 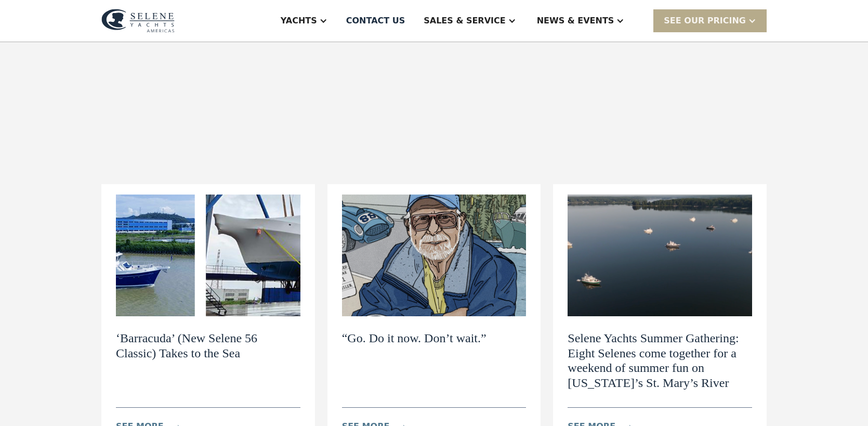 I want to click on img: Selene Yachts Summer Gathering: Eight Selenes come together for a weekend of summer fun on Maryla..., so click(x=659, y=255).